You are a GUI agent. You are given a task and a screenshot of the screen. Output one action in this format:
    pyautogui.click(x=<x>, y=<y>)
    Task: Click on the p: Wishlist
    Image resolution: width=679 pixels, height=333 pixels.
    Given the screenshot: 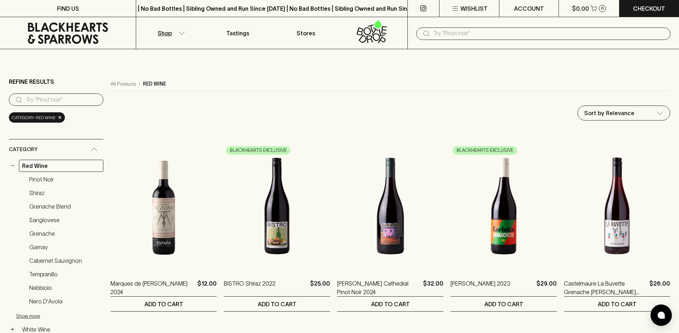 What is the action you would take?
    pyautogui.click(x=474, y=9)
    